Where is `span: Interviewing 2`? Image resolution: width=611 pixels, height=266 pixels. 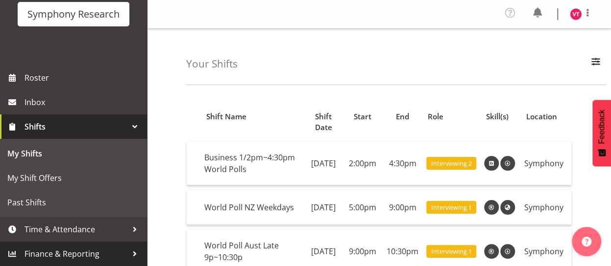
span: Interviewing 2 is located at coordinates (450, 164).